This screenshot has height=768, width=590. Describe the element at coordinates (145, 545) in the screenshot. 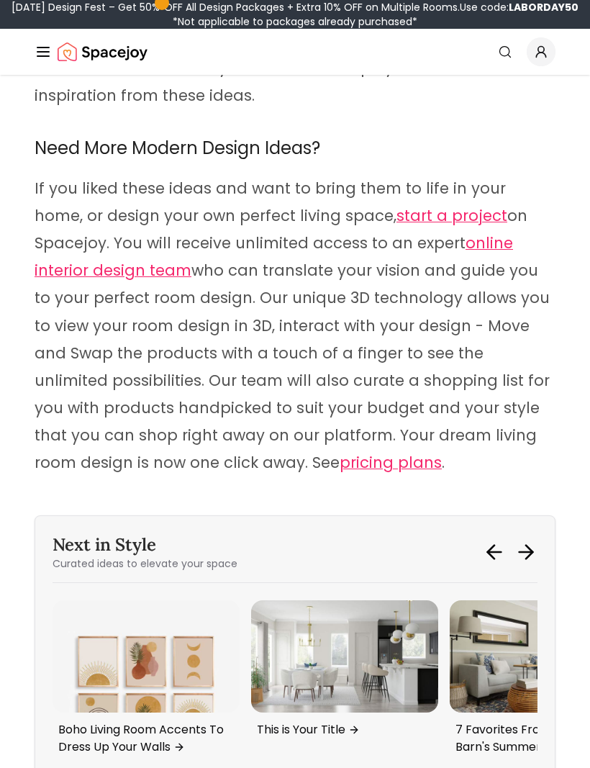

I see `h3: Next in Style` at that location.